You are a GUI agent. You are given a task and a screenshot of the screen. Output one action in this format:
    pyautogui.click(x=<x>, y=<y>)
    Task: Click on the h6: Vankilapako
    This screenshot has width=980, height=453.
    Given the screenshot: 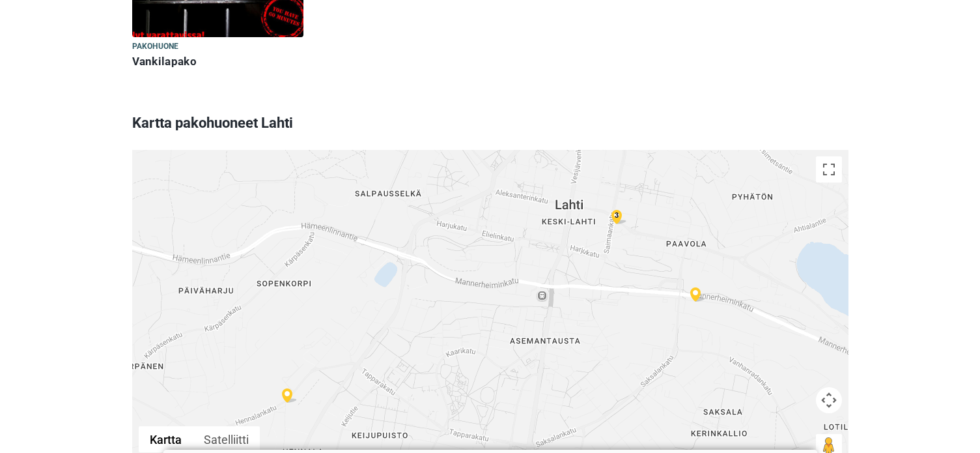 What is the action you would take?
    pyautogui.click(x=218, y=61)
    